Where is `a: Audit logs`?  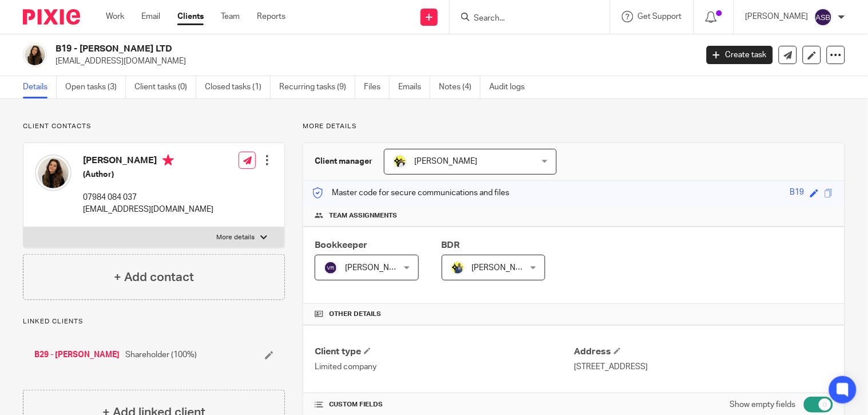
a: Audit logs is located at coordinates (511, 87).